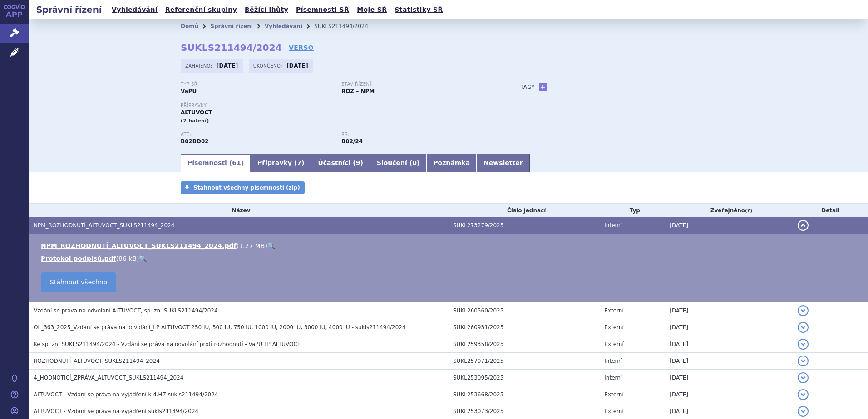 This screenshot has width=868, height=419. Describe the element at coordinates (352, 141) in the screenshot. I see `strong: efanesoktokog alfa` at that location.